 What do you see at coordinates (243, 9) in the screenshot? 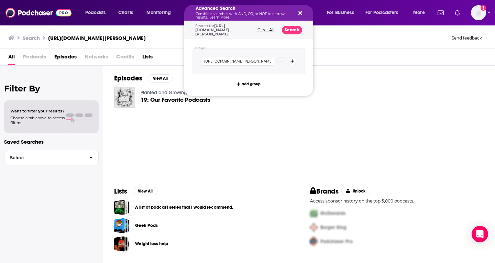
I see `h5: Advanced Search` at bounding box center [243, 9].